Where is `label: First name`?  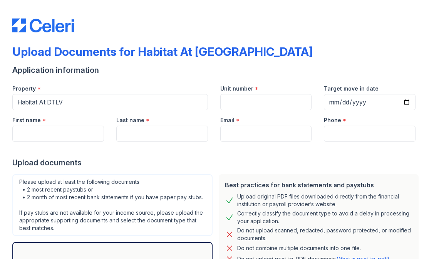
label: First name is located at coordinates (27, 120).